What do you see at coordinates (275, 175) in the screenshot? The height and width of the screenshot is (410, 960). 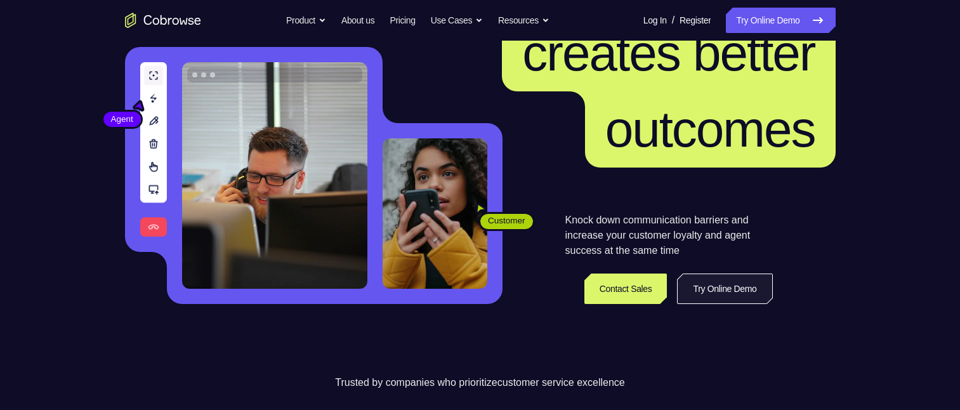 I see `img: A customer support agent talking on the phone` at bounding box center [275, 175].